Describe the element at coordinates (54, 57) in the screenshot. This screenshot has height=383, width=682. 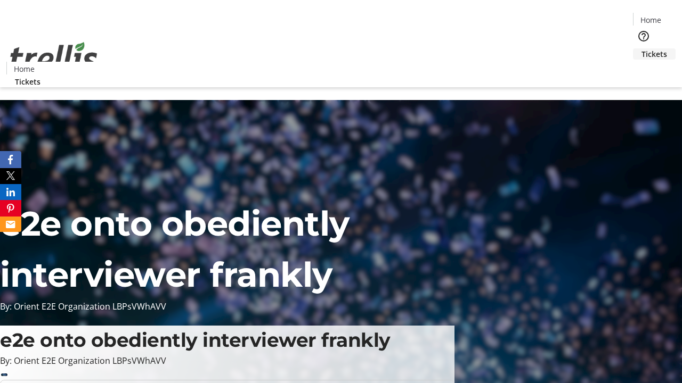
I see `img: Orient E2E Organization LBPsVWhAVV's Logo` at that location.